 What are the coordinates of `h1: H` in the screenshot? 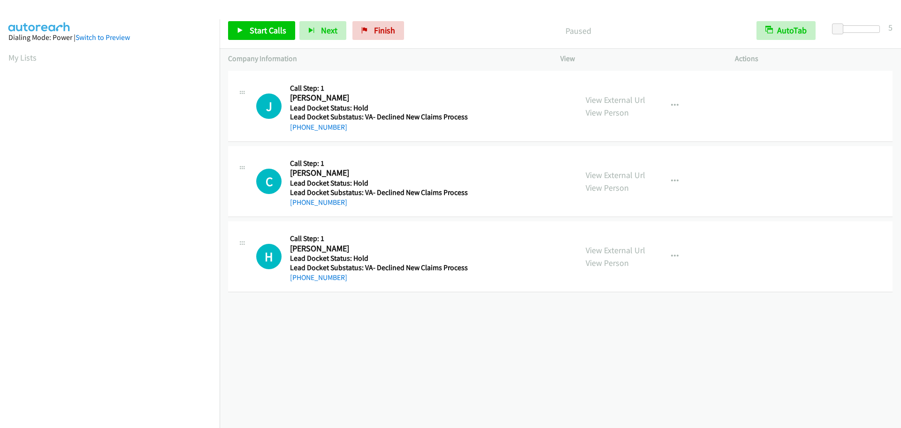 It's located at (269, 256).